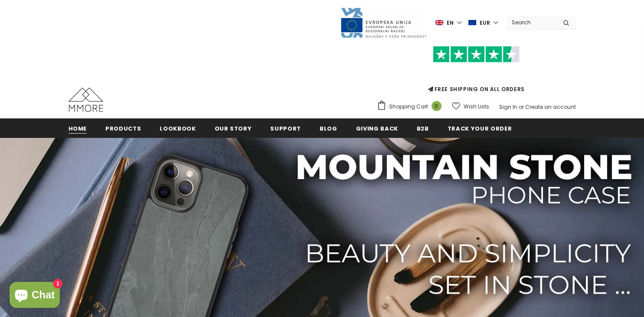 The image size is (644, 317). Describe the element at coordinates (123, 128) in the screenshot. I see `a: Products` at that location.